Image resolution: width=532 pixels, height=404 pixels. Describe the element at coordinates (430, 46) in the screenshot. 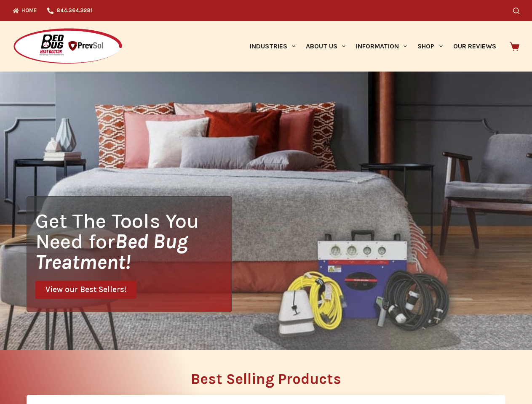

I see `a: Shop` at that location.